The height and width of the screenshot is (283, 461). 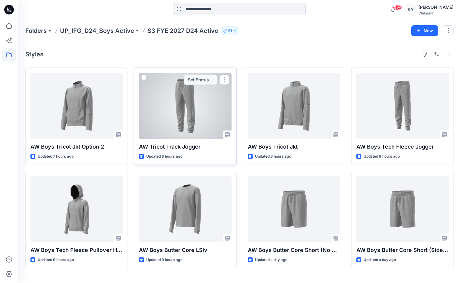 What do you see at coordinates (403, 147) in the screenshot?
I see `p: AW Boys Tech Fleece Jogger` at bounding box center [403, 147].